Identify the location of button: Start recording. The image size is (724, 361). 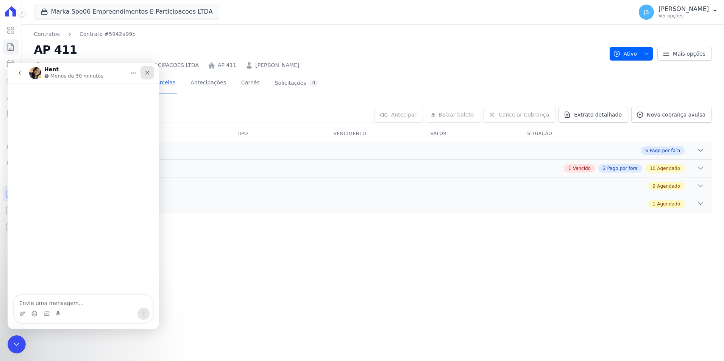
(51, 251).